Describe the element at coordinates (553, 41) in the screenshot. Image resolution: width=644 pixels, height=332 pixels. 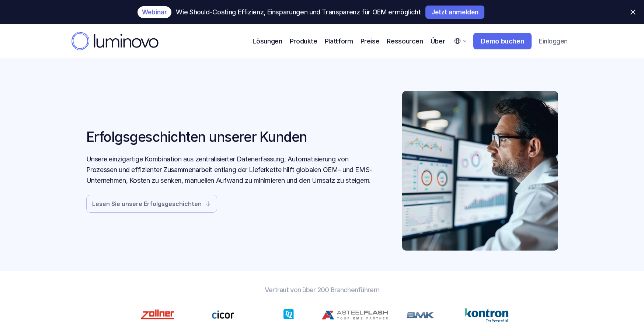
I see `a: Einloggen` at that location.